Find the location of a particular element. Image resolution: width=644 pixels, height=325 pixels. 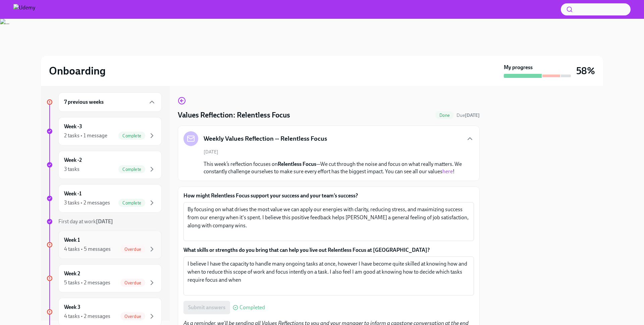

a: Week -23 tasksComplete is located at coordinates (104, 165).